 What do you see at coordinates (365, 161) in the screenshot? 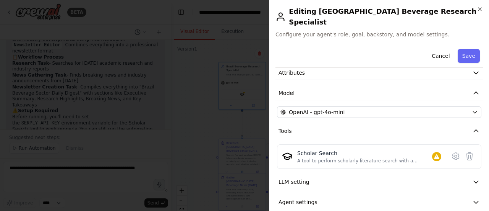
I see `div: A tool to perform scholarly literature search with a search_query.` at bounding box center [365, 161].